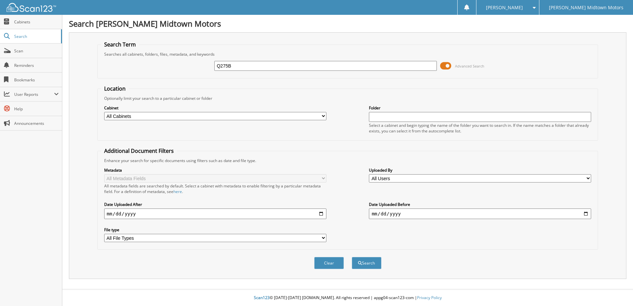  Describe the element at coordinates (36, 80) in the screenshot. I see `span: Bookmarks` at that location.